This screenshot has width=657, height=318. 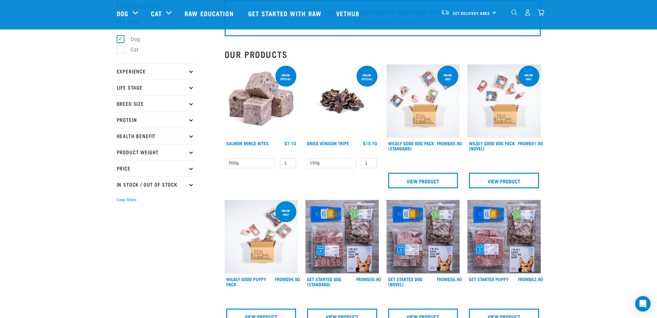 What do you see at coordinates (423, 101) in the screenshot?
I see `img: Dog 0 2sec` at bounding box center [423, 101].